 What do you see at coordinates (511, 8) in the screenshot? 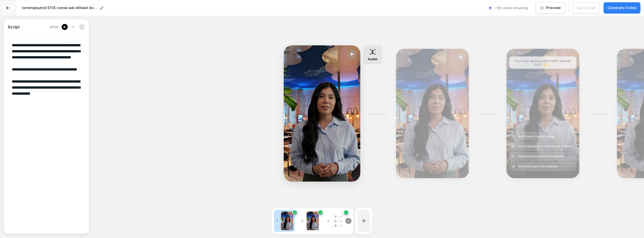
I see `p: ~135 credits remaining` at bounding box center [511, 8].